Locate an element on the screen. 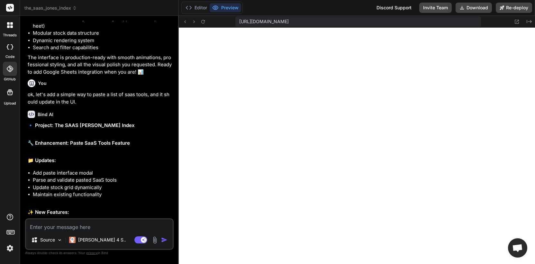 The height and width of the screenshot is (264, 535). li: Add paste interface modal is located at coordinates (103, 173).